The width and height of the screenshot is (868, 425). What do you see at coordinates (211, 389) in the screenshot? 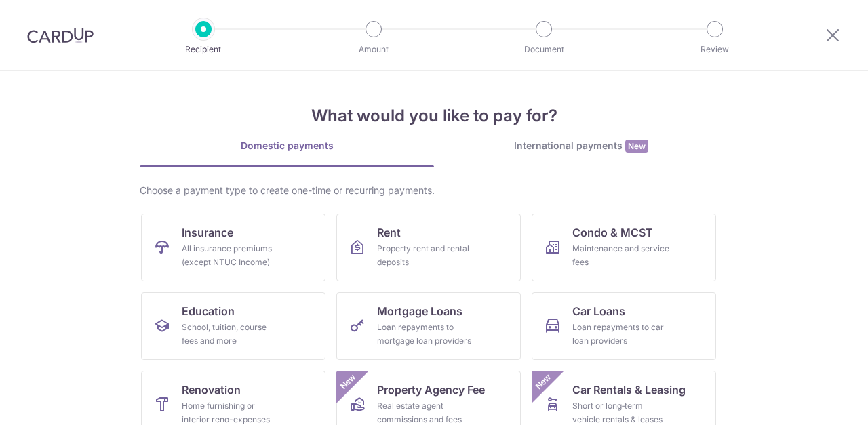
I see `span: Renovation` at bounding box center [211, 389].